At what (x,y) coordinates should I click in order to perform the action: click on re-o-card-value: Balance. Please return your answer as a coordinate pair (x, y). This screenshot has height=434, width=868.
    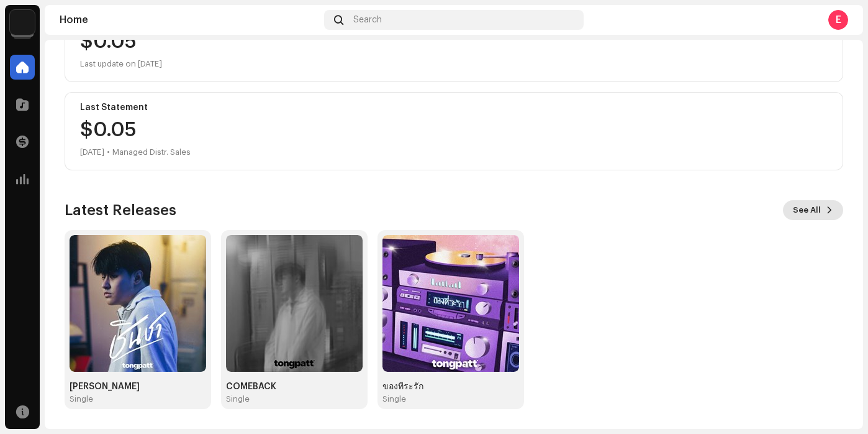
    Looking at the image, I should click on (454, 43).